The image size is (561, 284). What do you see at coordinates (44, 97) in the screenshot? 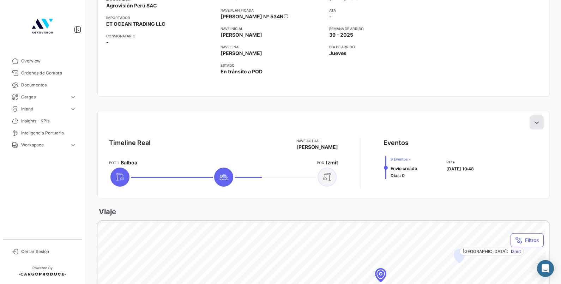
I see `span: Cargas` at bounding box center [44, 97].